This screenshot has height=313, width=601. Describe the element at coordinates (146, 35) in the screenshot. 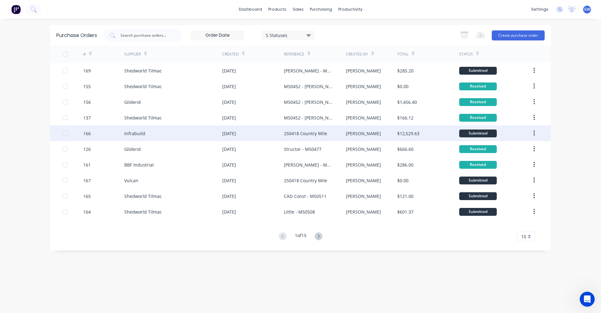

I see `input: Search purchase orders...` at that location.